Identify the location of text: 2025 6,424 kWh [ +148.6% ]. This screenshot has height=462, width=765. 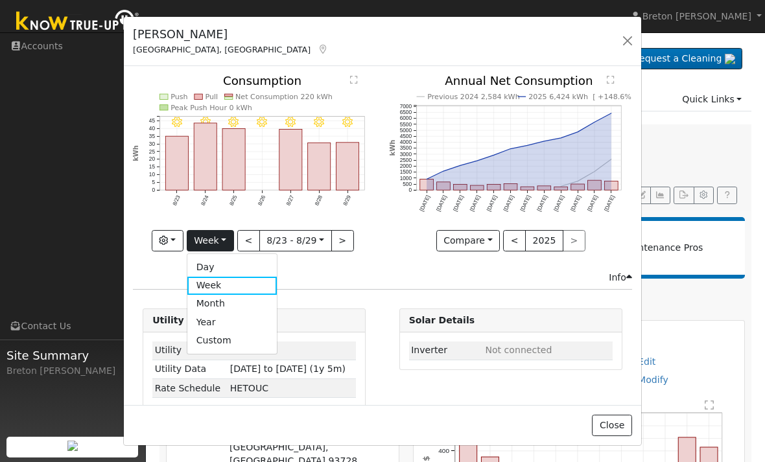
(582, 97).